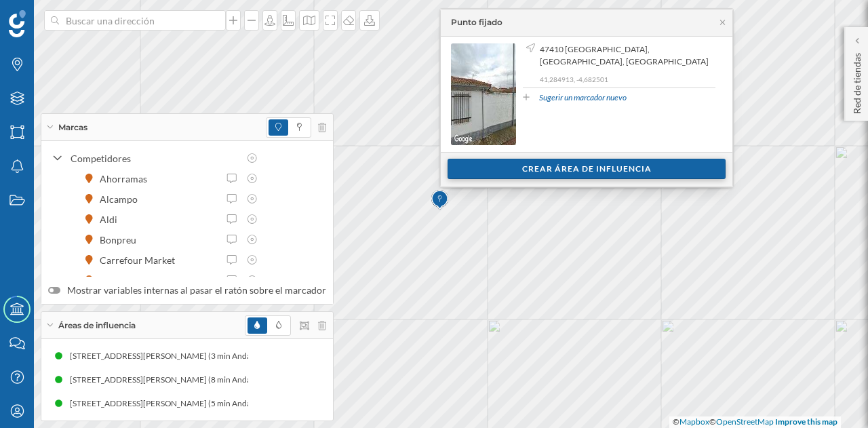 Image resolution: width=868 pixels, height=428 pixels. What do you see at coordinates (583, 98) in the screenshot?
I see `a: Sugerir un marcador nuevo` at bounding box center [583, 98].